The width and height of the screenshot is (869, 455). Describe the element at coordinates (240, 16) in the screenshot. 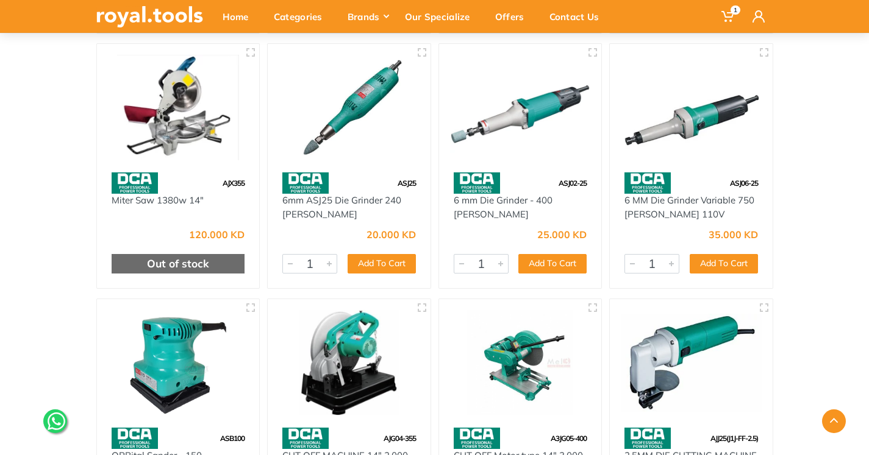

I see `div: Home` at that location.